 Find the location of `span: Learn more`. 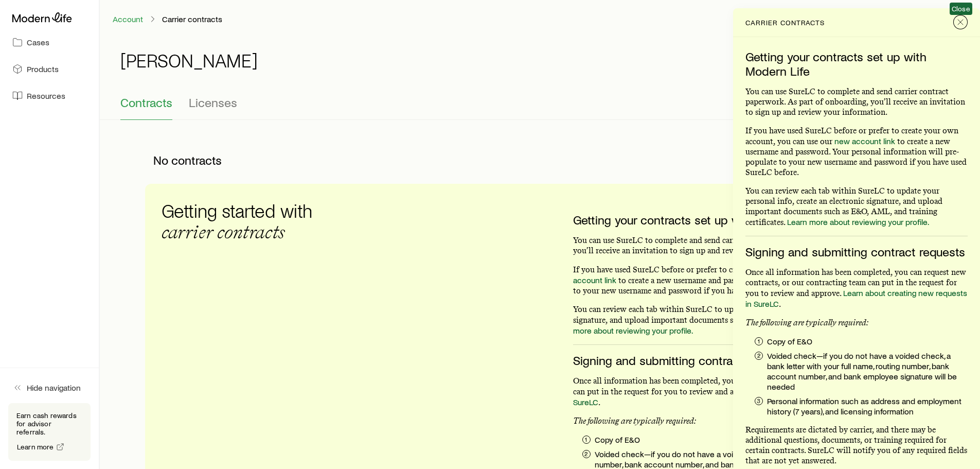

span: Learn more is located at coordinates (36, 447).